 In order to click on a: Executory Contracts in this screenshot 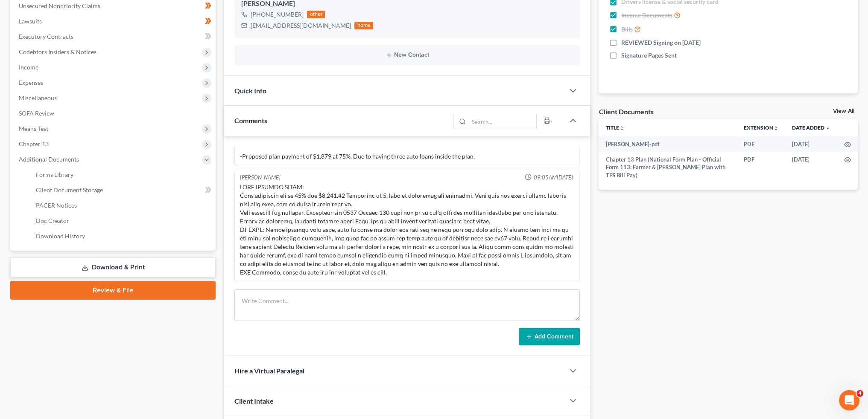, I will do `click(114, 37)`.